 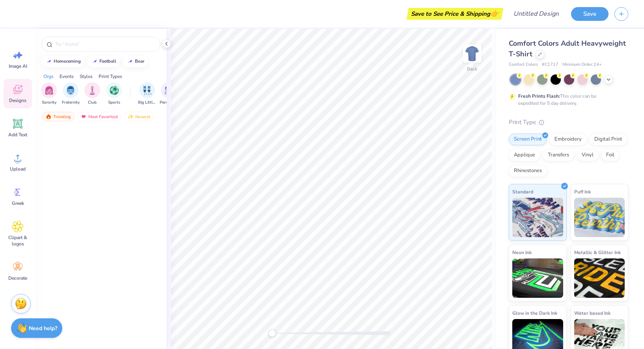 I want to click on span: Metallic & Glitter Ink, so click(x=598, y=252).